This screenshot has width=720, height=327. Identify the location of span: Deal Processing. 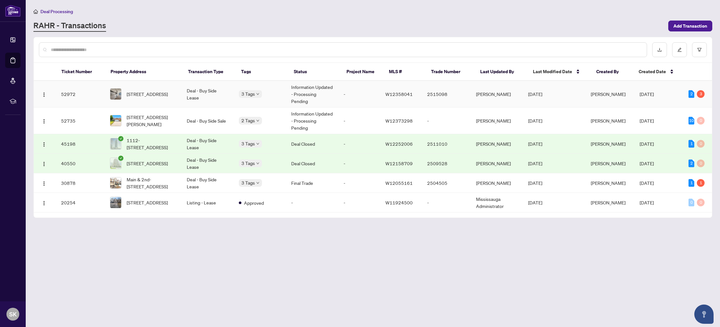
(57, 12).